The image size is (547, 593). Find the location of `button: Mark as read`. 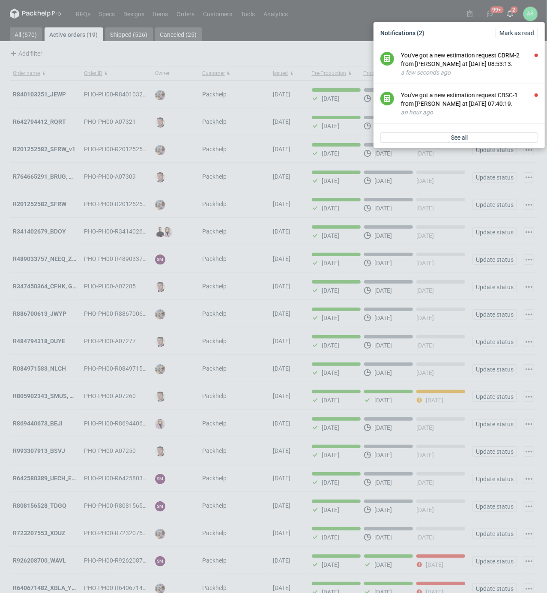

button: Mark as read is located at coordinates (517, 33).